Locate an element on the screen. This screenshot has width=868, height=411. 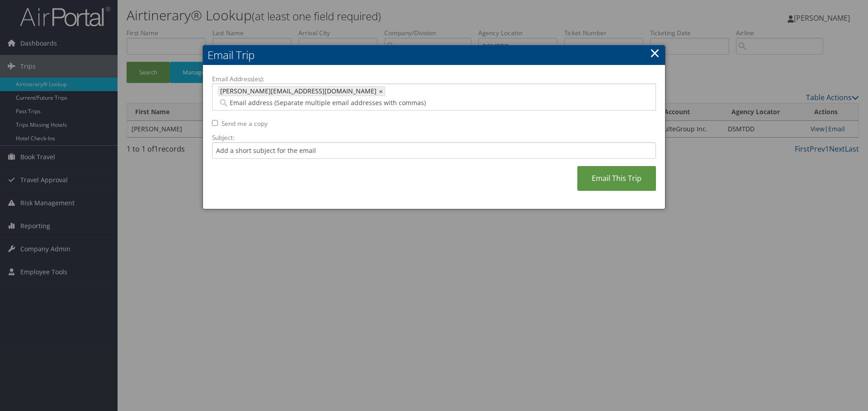
label: Email Address(es): is located at coordinates (434, 79).